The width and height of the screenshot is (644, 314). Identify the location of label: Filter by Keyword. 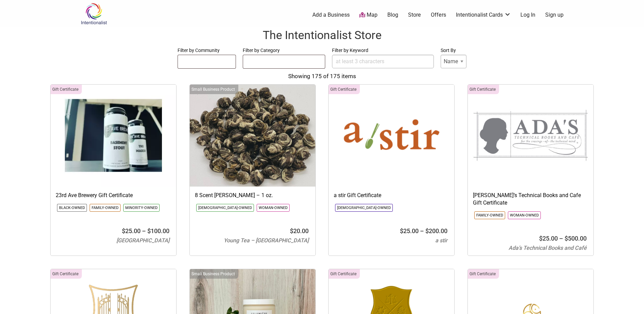
(383, 50).